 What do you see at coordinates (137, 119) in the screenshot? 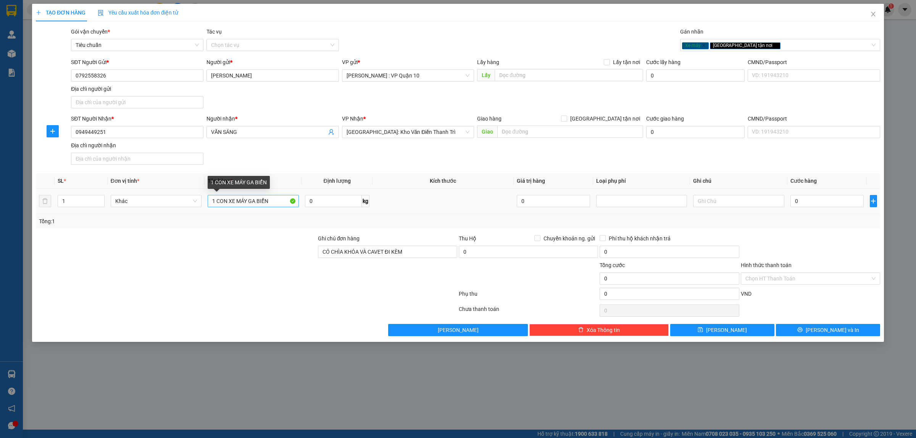
I see `div: SĐT Người Nhận` at bounding box center [137, 119].